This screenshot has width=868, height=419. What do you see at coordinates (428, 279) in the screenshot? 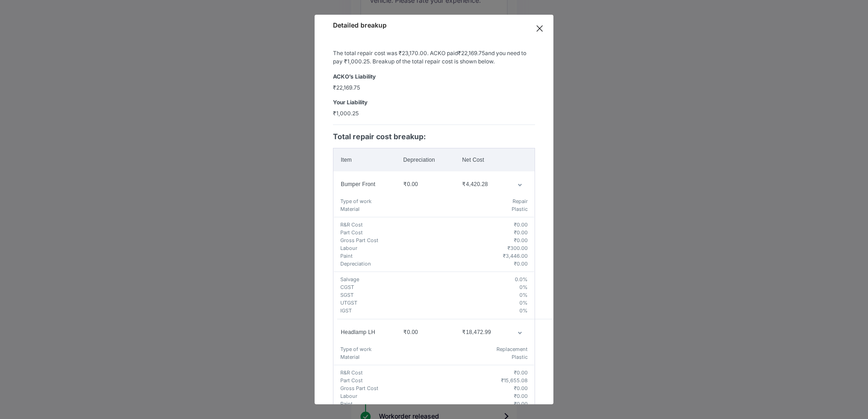
I see `h5: Salvage` at bounding box center [428, 279].